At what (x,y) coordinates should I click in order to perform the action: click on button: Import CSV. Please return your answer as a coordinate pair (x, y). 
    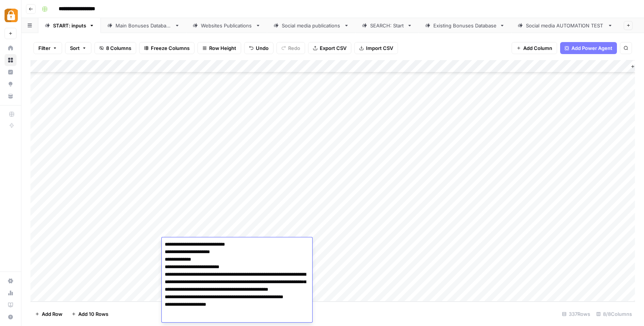
    Looking at the image, I should click on (376, 48).